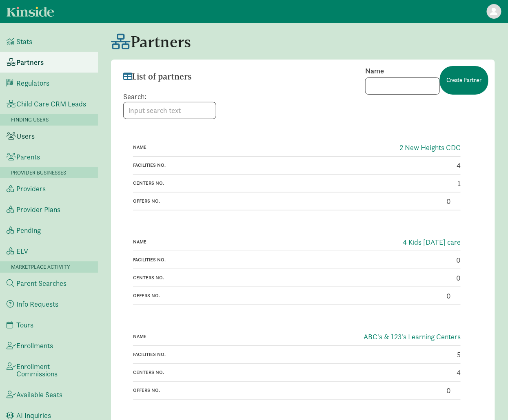  What do you see at coordinates (54, 370) in the screenshot?
I see `span: Enrollment Commissions` at bounding box center [54, 370].